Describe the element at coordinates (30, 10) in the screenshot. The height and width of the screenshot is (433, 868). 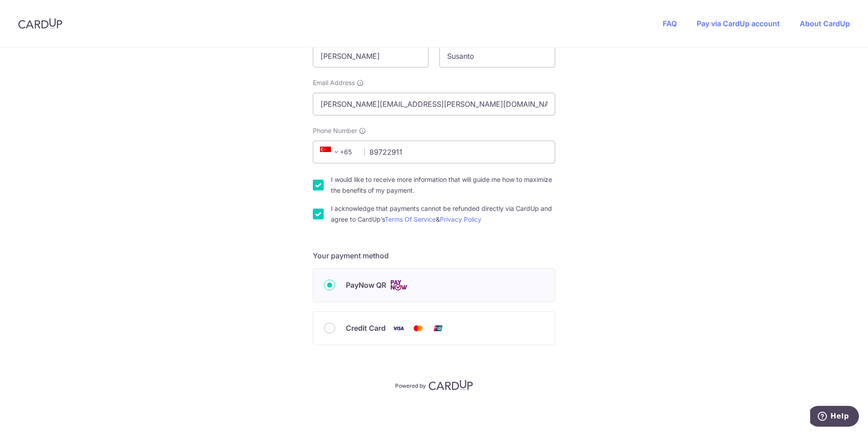
I see `span: Help` at that location.